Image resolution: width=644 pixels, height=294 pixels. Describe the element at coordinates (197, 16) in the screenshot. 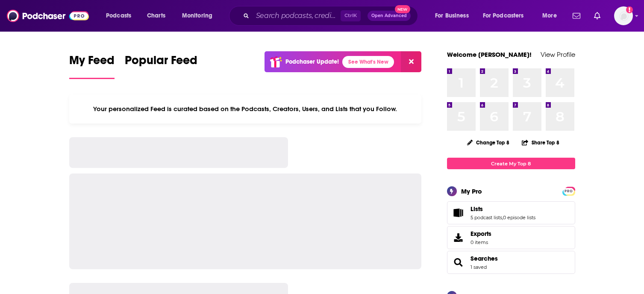

I see `span: Monitoring` at that location.